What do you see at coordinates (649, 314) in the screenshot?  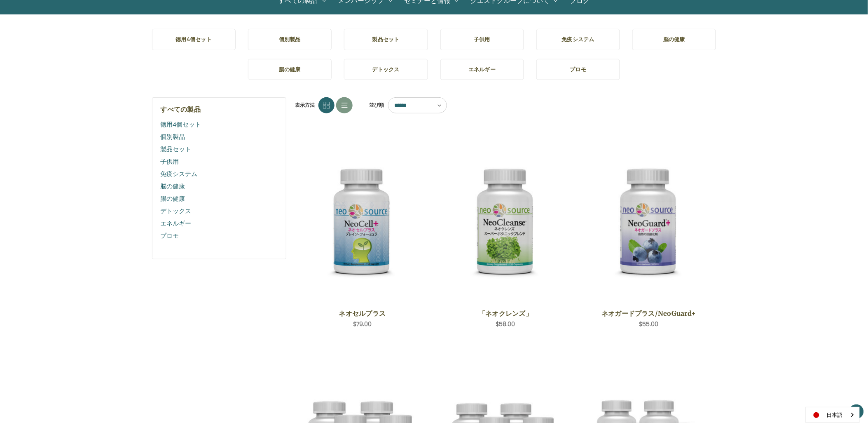 I see `a: ネオガードプラス/NeoGuard+` at bounding box center [649, 314].